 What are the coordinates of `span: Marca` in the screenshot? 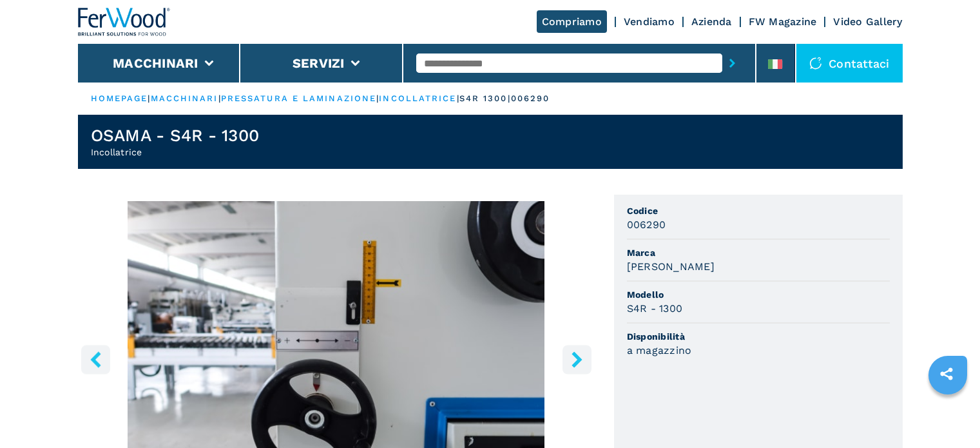 It's located at (758, 253).